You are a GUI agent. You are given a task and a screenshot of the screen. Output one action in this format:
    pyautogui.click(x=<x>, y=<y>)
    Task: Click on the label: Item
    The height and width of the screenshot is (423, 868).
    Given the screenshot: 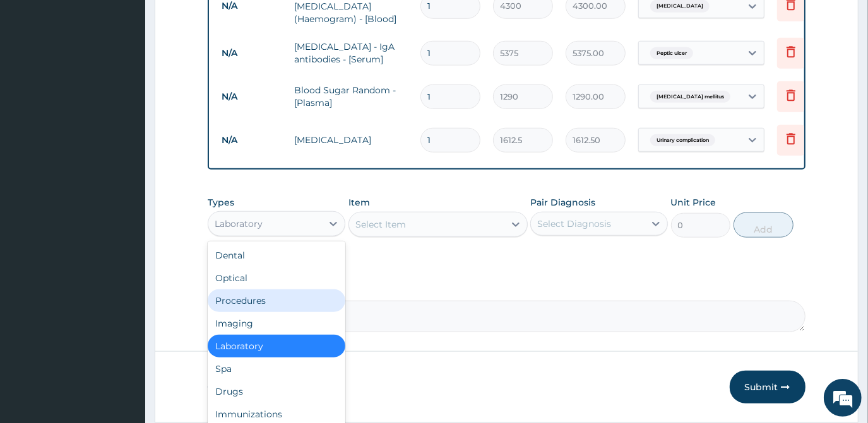 What is the action you would take?
    pyautogui.click(x=359, y=203)
    